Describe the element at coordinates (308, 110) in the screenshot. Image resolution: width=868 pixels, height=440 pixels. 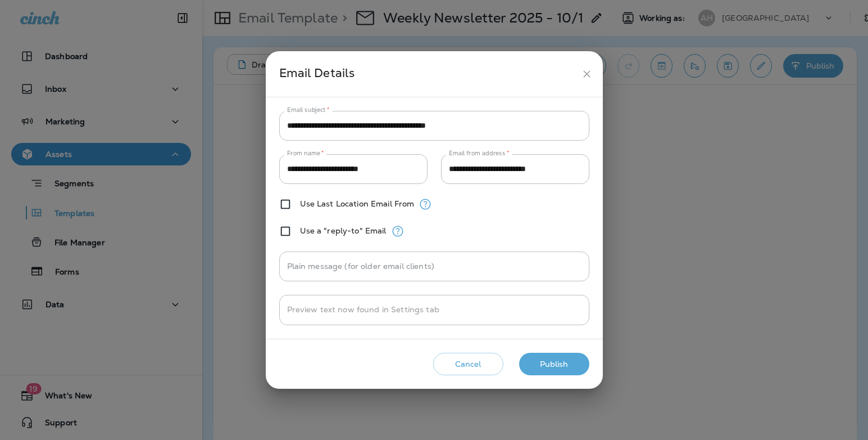
I see `label: Email subject` at that location.